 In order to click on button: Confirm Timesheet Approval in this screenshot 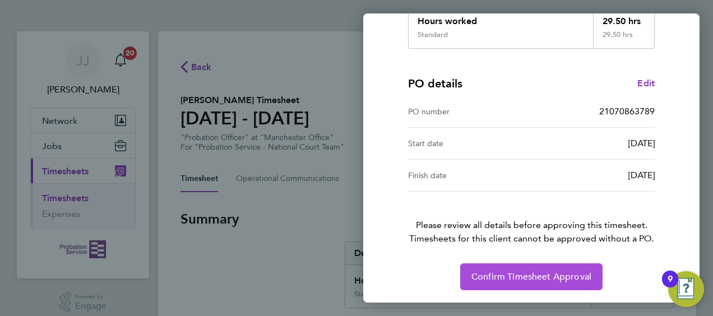, I will do `click(532, 277)`.